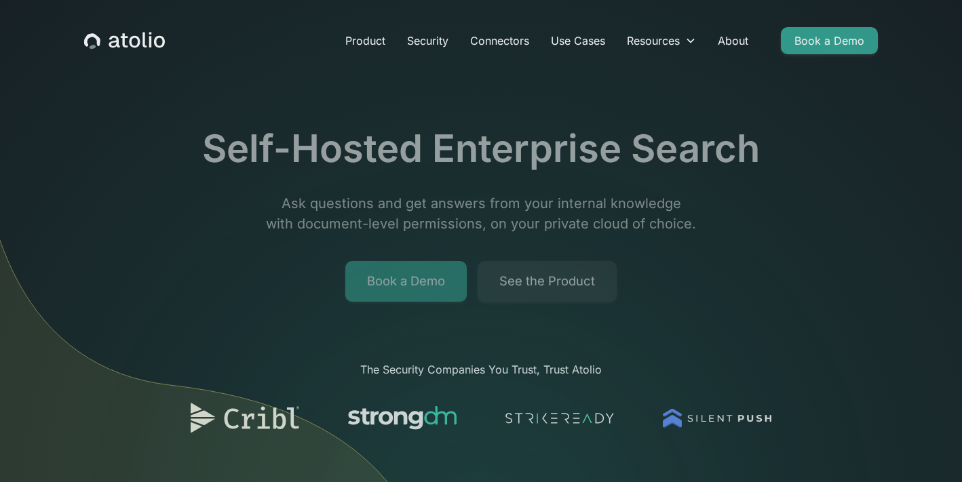  What do you see at coordinates (481, 149) in the screenshot?
I see `h1: Self-Hosted Enterprise Search` at bounding box center [481, 149].